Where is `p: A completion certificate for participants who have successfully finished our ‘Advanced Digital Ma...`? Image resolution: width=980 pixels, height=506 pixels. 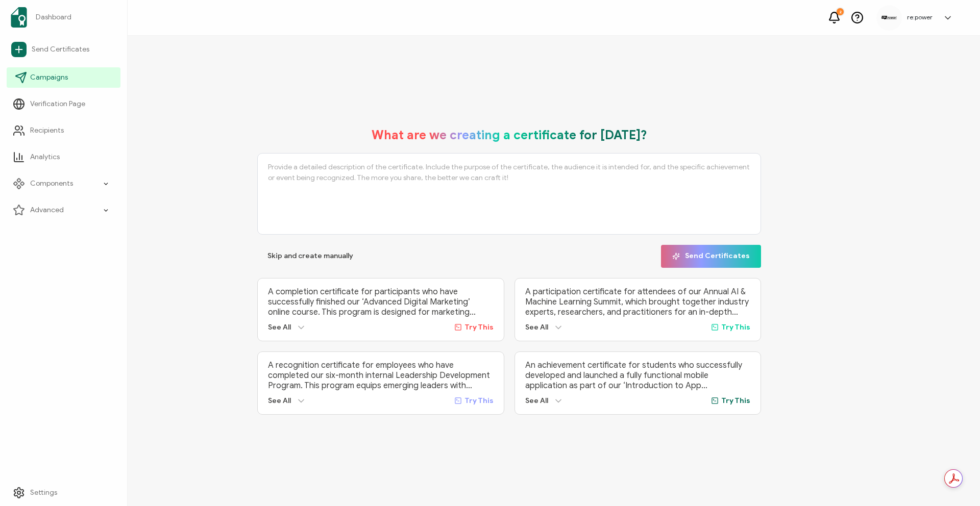 p: A completion certificate for participants who have successfully finished our ‘Advanced Digital Ma... is located at coordinates (381, 302).